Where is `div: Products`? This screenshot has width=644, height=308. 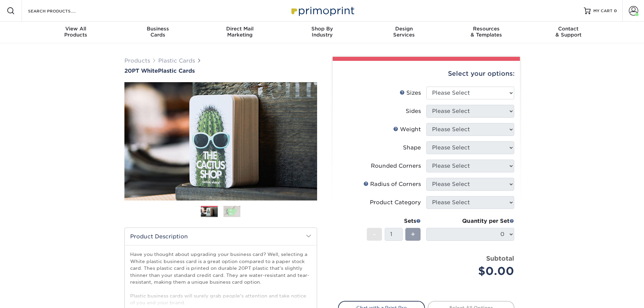
div: Products is located at coordinates (76, 32).